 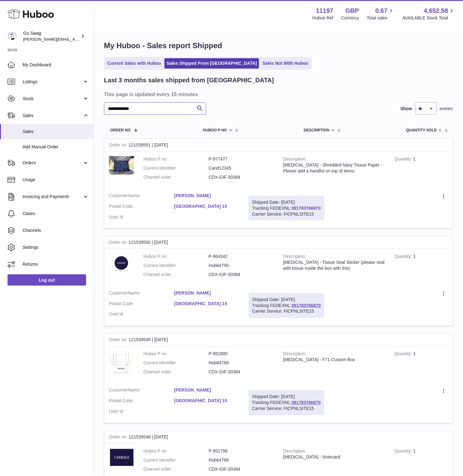 What do you see at coordinates (381, 11) in the screenshot?
I see `span: 0.67` at bounding box center [381, 11].